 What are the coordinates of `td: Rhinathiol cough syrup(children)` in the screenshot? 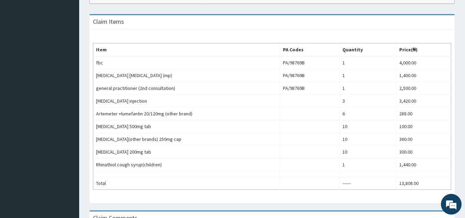 It's located at (186, 164).